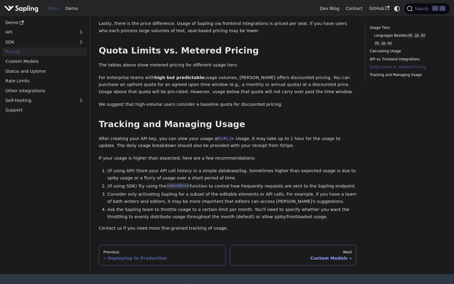 This screenshot has width=454, height=284. What do you see at coordinates (293, 252) in the screenshot?
I see `div: Next` at bounding box center [293, 252].